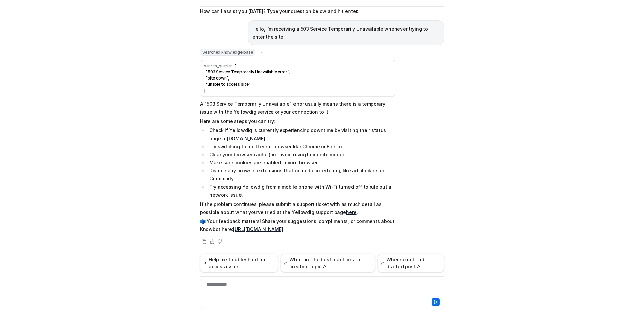  What do you see at coordinates (411, 263) in the screenshot?
I see `button: Where can I find drafted posts?` at bounding box center [411, 263].